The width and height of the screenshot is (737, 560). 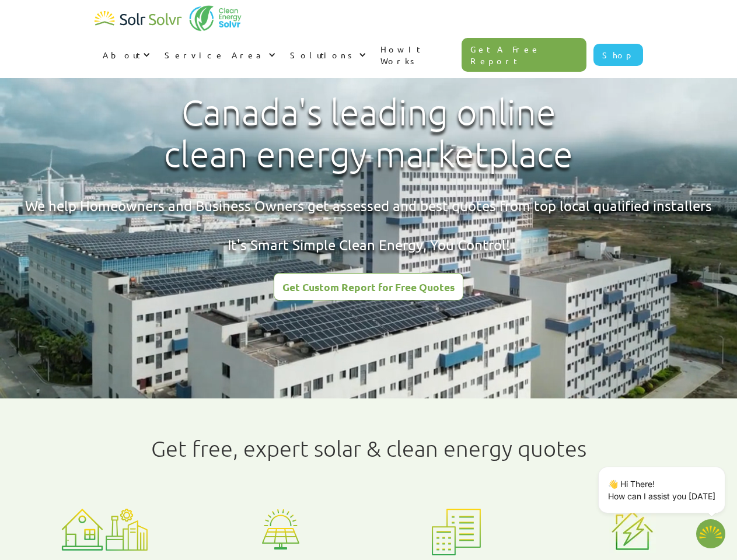 What do you see at coordinates (368, 286) in the screenshot?
I see `a: Get Custom Report for Free Quotes` at bounding box center [368, 286].